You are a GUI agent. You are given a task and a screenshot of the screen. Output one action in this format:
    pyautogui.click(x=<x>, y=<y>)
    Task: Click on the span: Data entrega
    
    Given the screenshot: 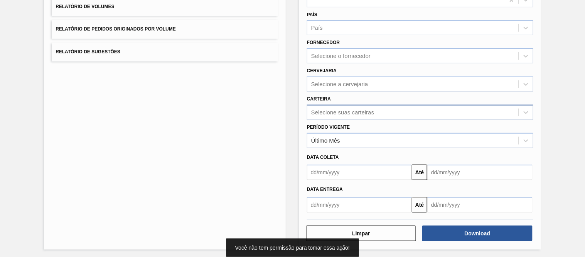 What is the action you would take?
    pyautogui.click(x=325, y=189)
    